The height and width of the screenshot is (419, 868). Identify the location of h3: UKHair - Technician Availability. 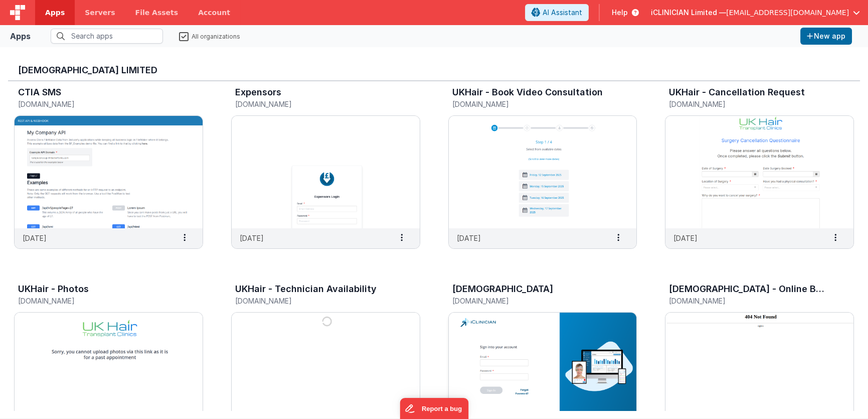
(306, 289).